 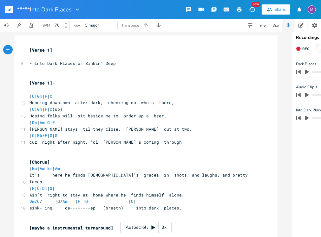 What do you see at coordinates (105, 208) in the screenshot?
I see `span: sink- ing de--------ep (breath) into dark places.` at bounding box center [105, 208].